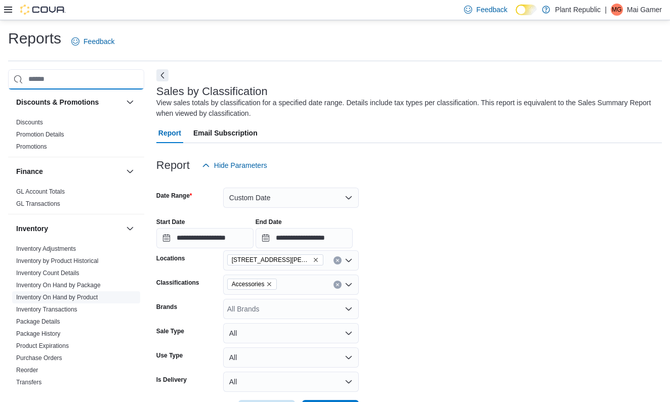 The width and height of the screenshot is (670, 402). What do you see at coordinates (57, 261) in the screenshot?
I see `a: Inventory by Product Historical` at bounding box center [57, 261].